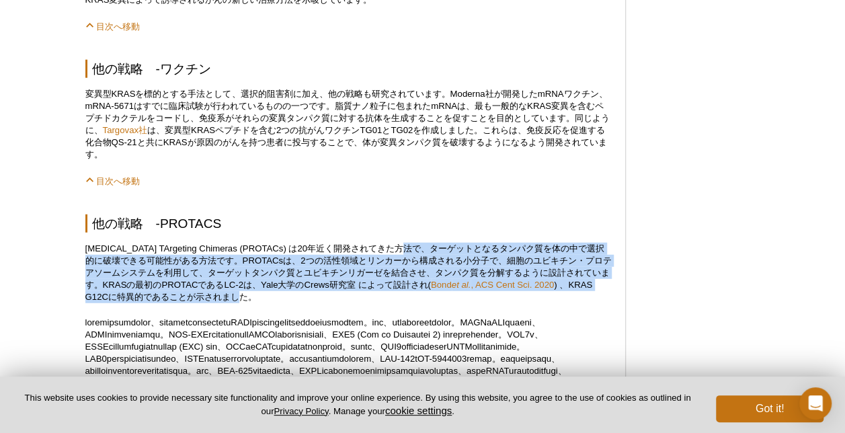 The image size is (845, 433). Describe the element at coordinates (348, 69) in the screenshot. I see `h2: 他の戦略 -ワクチン` at that location.